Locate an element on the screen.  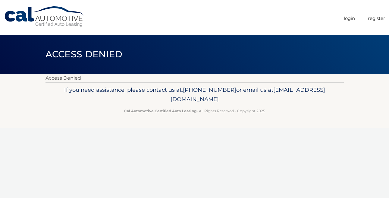
p: - All Rights Reserved - Copyright 2025 is located at coordinates (195, 111).